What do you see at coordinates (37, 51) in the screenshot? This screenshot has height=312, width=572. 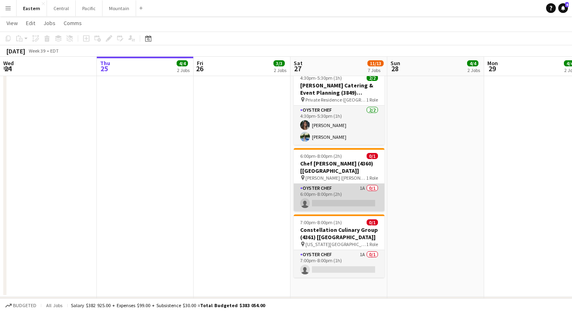 I see `span: Week 39` at bounding box center [37, 51].